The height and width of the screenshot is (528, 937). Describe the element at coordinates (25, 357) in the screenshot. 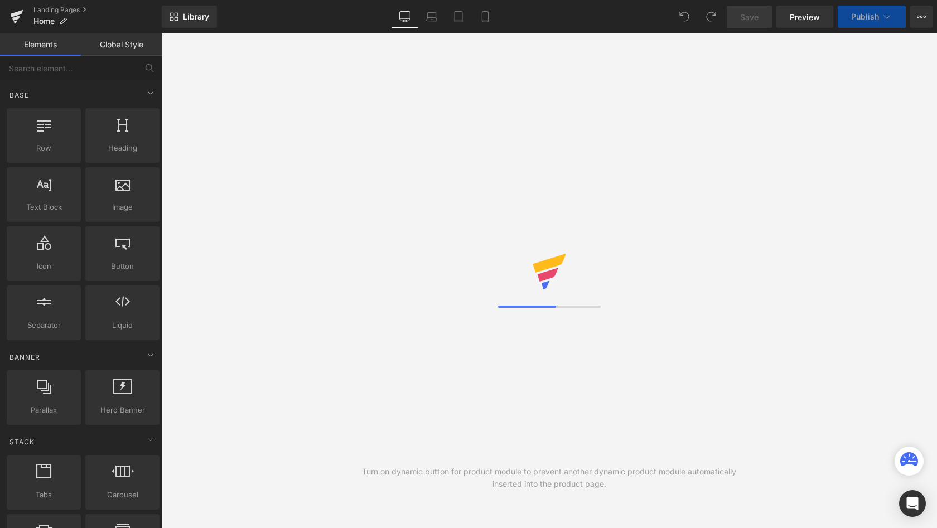

I see `span: Banner` at that location.